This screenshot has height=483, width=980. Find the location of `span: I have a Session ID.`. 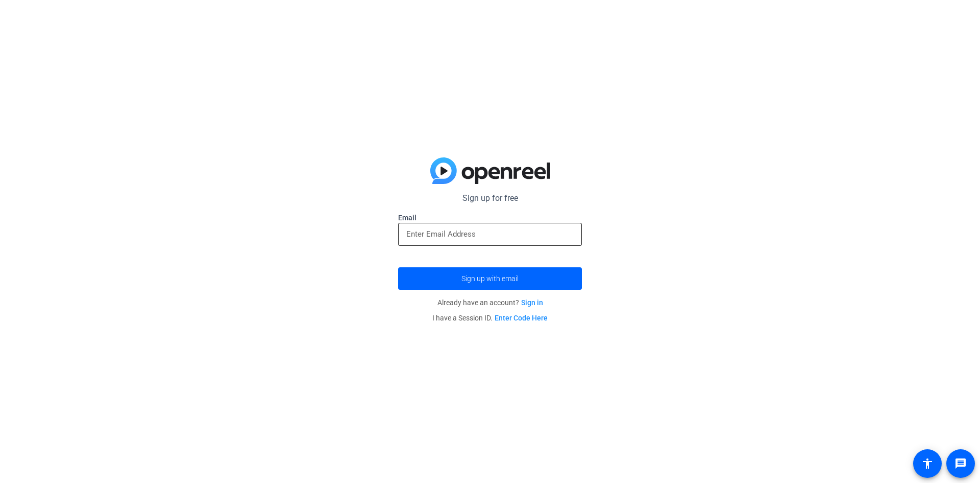

span: I have a Session ID. is located at coordinates (490, 318).